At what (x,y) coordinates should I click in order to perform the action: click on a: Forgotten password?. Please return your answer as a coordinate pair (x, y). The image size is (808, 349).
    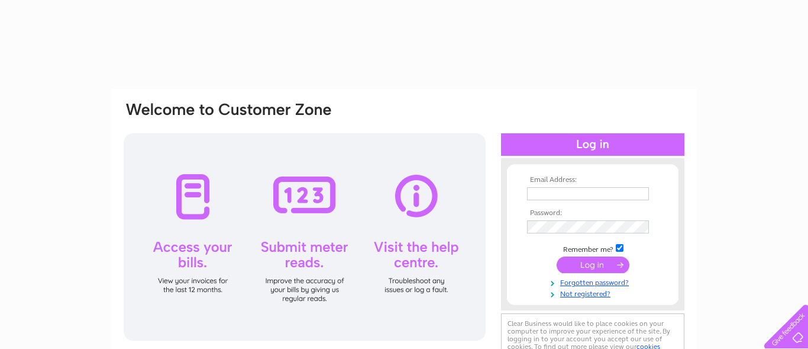
    Looking at the image, I should click on (594, 281).